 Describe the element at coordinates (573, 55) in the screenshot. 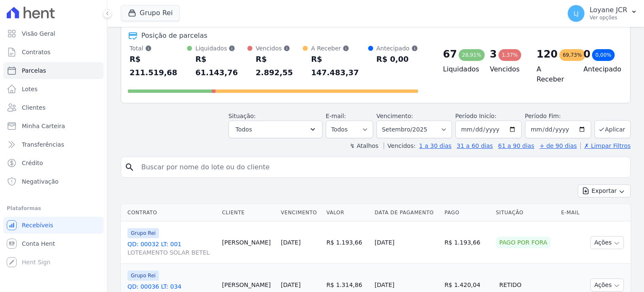

I see `div: 69,73%` at that location.